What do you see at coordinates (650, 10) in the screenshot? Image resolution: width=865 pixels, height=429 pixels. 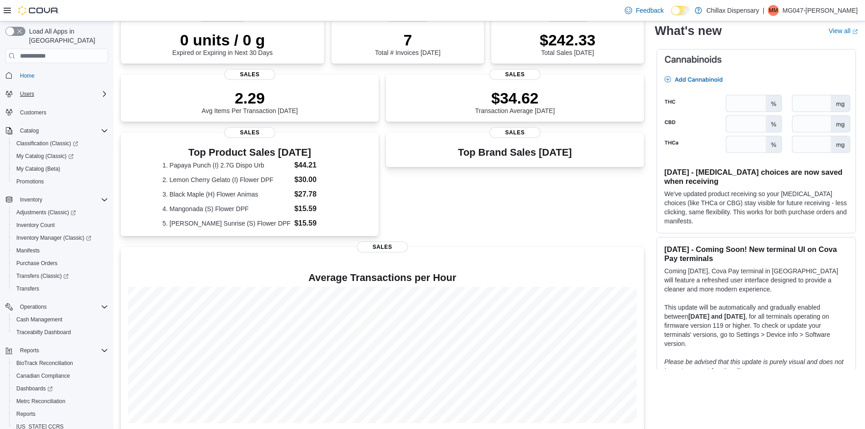 I see `span: Feedback` at bounding box center [650, 10].